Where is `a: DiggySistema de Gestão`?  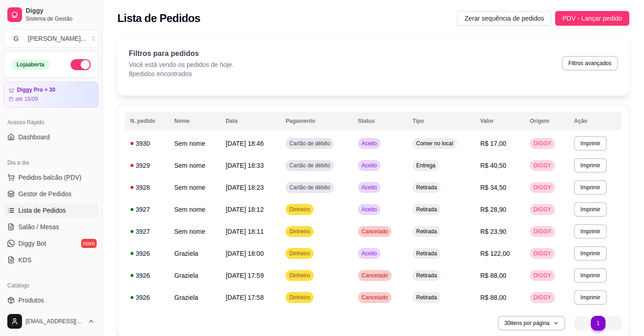
a: DiggySistema de Gestão is located at coordinates (51, 14).